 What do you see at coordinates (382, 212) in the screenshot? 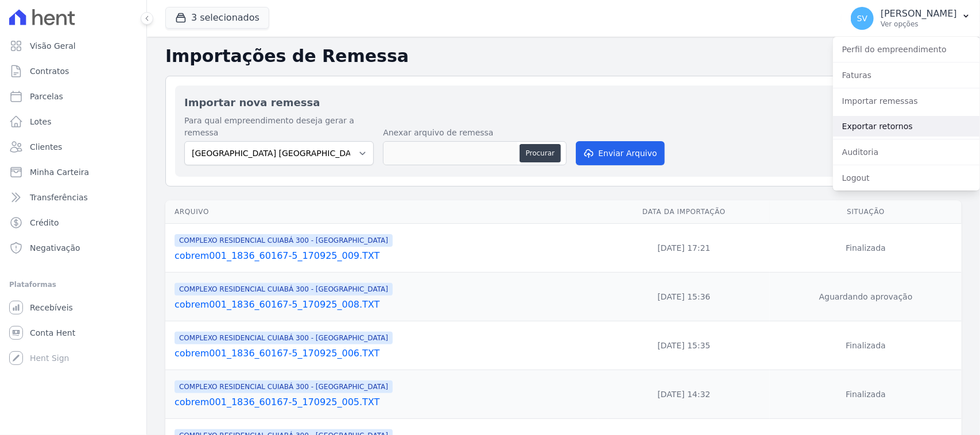
I see `th: Arquivo` at bounding box center [382, 212].